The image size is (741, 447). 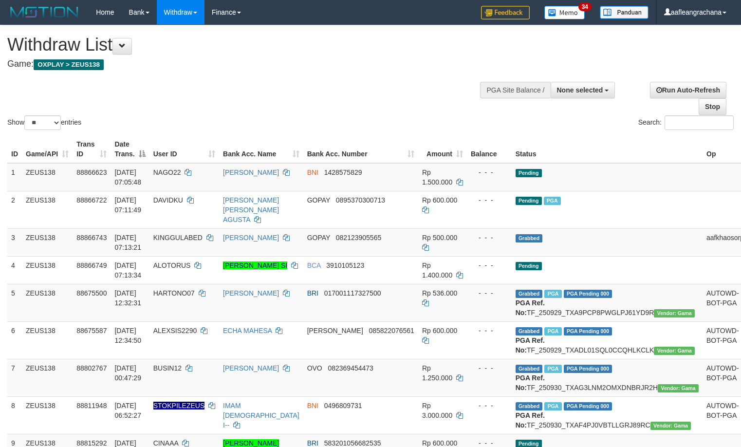 I want to click on h1: Withdraw List, so click(x=246, y=45).